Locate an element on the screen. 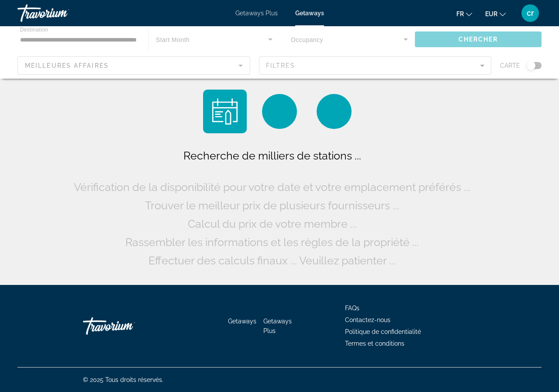  span: Effectuer des calculs finaux ... Veuillez patienter ... is located at coordinates (272, 260).